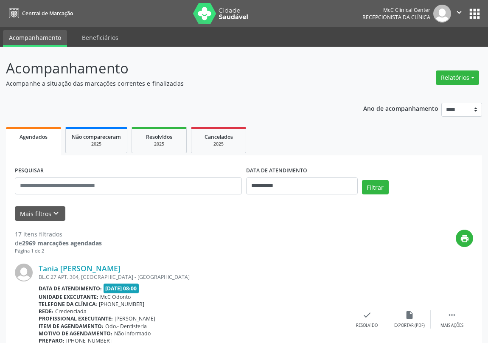 This screenshot has width=488, height=343. I want to click on i: check, so click(367, 315).